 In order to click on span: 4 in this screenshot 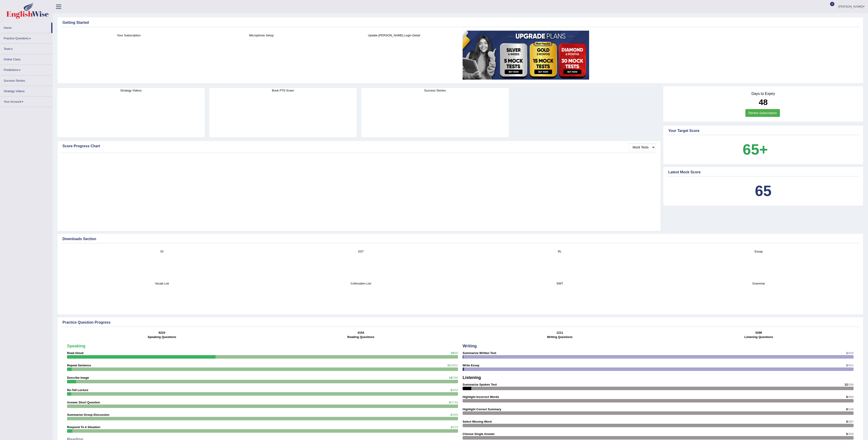, I will do `click(832, 4)`.